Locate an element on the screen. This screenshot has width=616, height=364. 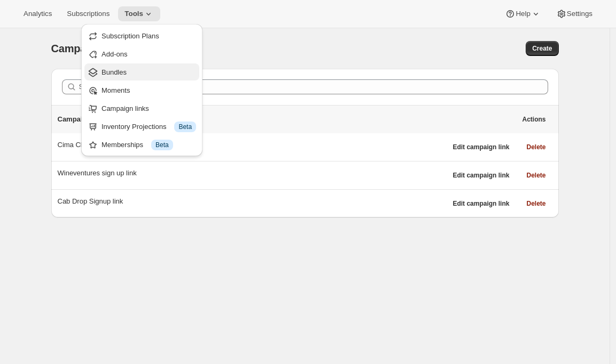
div: Wineventures sign up link is located at coordinates (252, 173).